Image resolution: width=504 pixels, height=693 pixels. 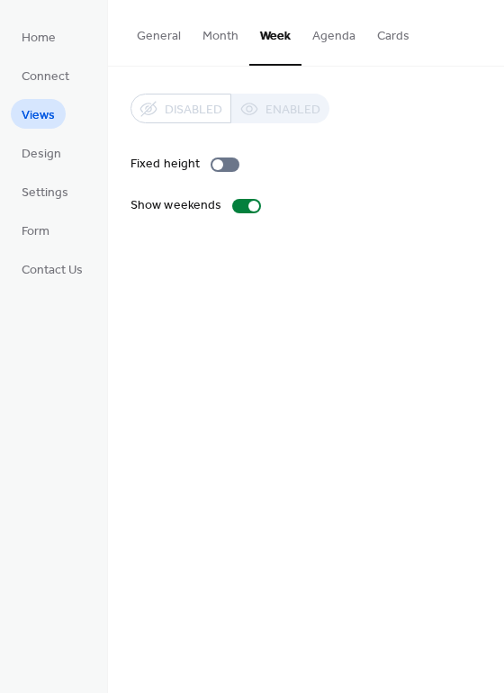 What do you see at coordinates (39, 38) in the screenshot?
I see `span: Home` at bounding box center [39, 38].